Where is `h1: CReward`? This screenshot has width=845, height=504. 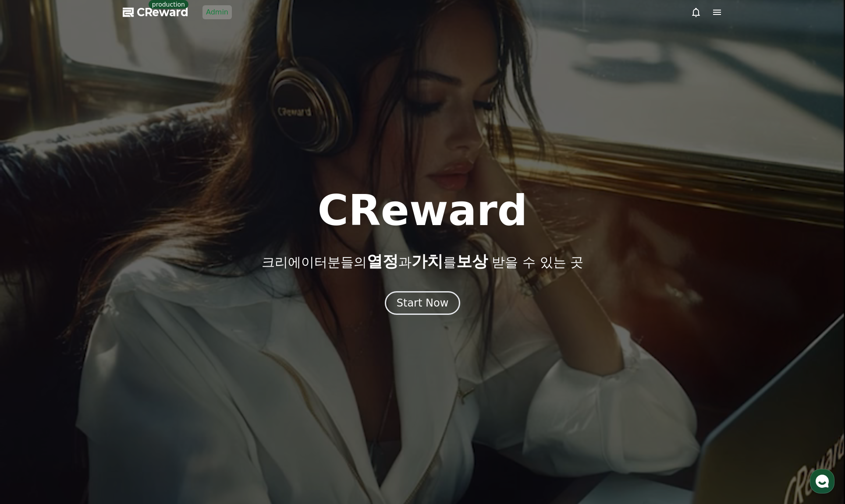
h1: CReward is located at coordinates (422, 210).